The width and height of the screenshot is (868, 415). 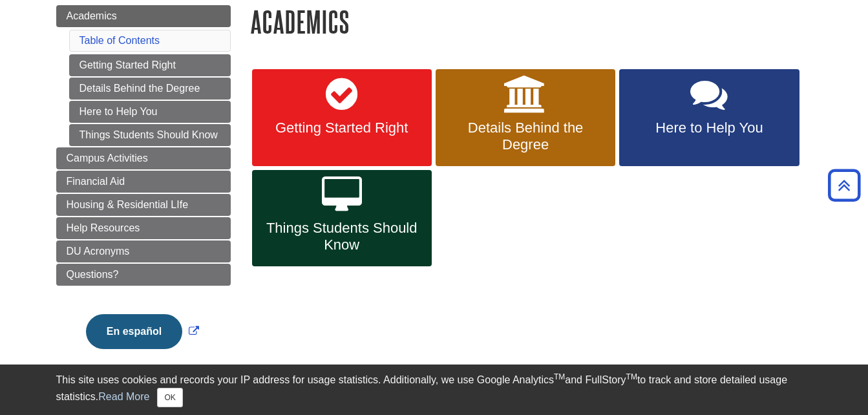 I want to click on div: Guide Page Menu, so click(x=144, y=188).